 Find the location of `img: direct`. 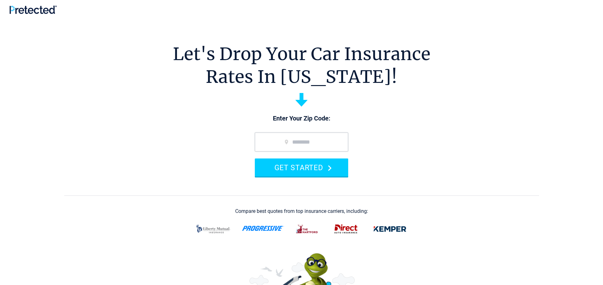

img: direct is located at coordinates (346, 229).